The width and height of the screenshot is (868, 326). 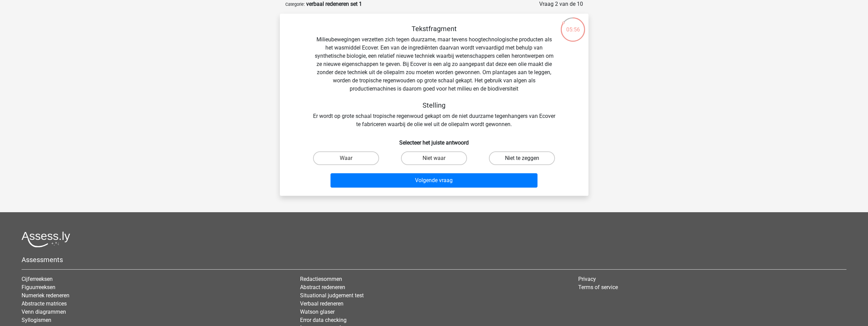 I want to click on label: Niet waar, so click(x=434, y=158).